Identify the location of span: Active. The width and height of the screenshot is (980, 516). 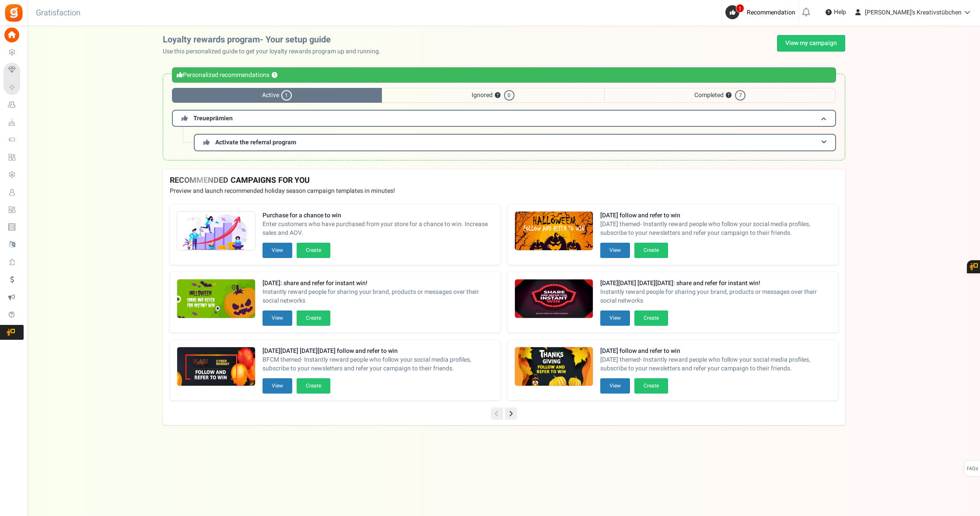
(277, 96).